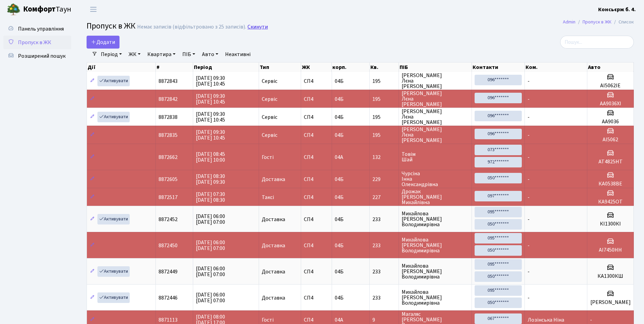  Describe the element at coordinates (339, 320) in the screenshot. I see `span: 04А` at that location.